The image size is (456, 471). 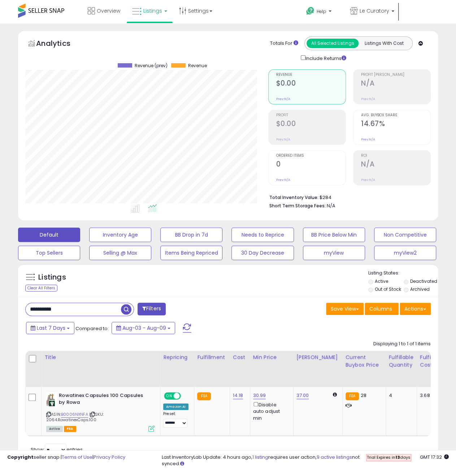 I want to click on span: | SKU: 2064.RowatinexCaps.100, so click(x=75, y=417).